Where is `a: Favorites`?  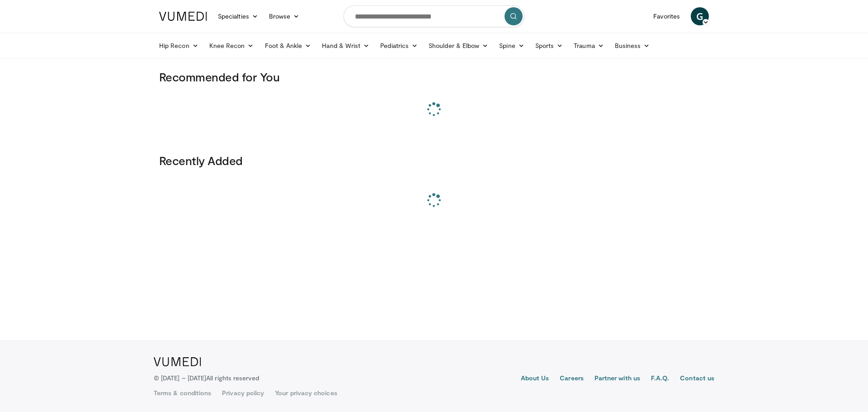 a: Favorites is located at coordinates (666, 16).